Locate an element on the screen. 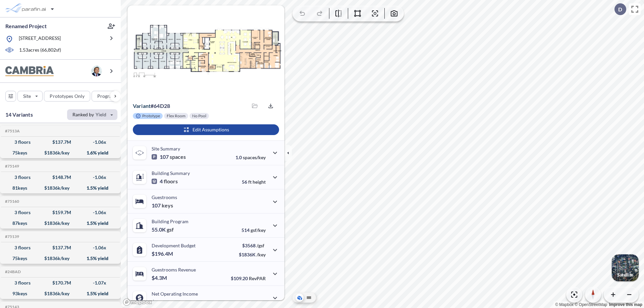 This screenshot has height=308, width=644. p: Net Operating Income is located at coordinates (175, 294).